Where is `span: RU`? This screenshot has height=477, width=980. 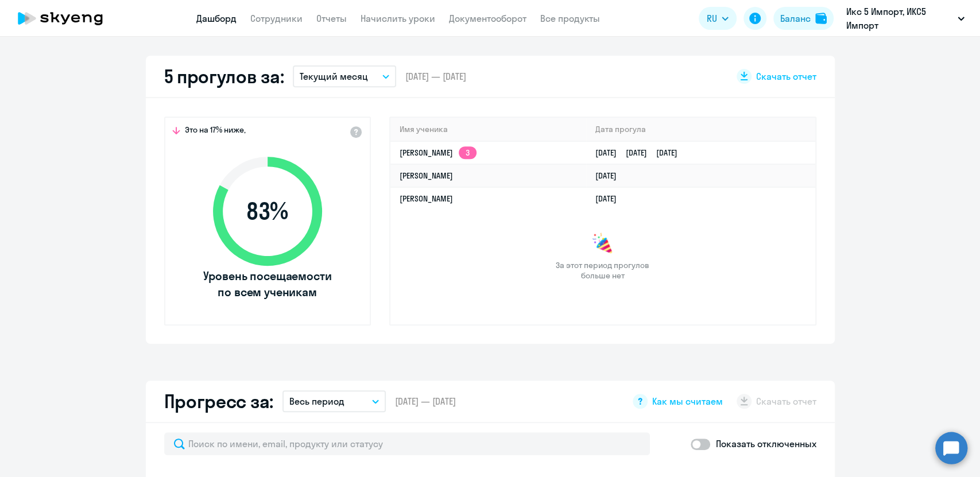 span: RU is located at coordinates (712, 18).